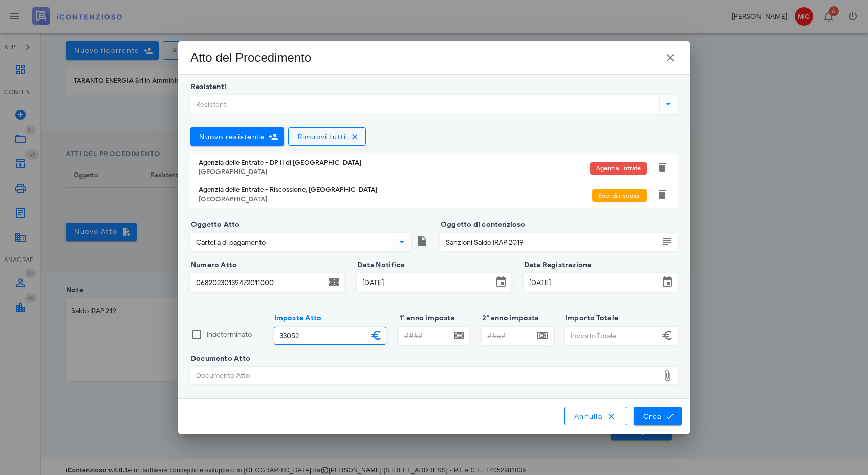 The width and height of the screenshot is (868, 475). Describe the element at coordinates (658, 416) in the screenshot. I see `span: Crea` at that location.